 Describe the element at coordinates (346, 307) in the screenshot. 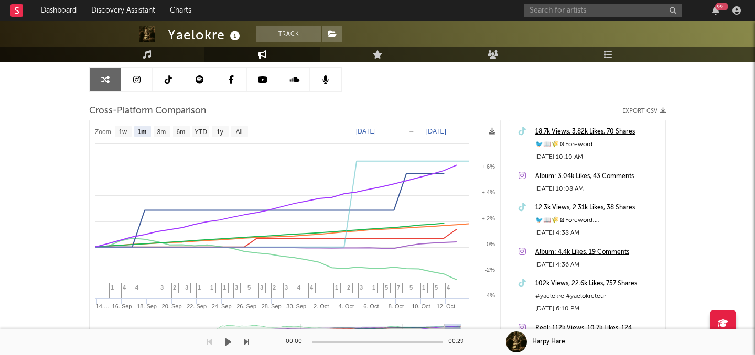

I see `text: 4. Oct` at that location.